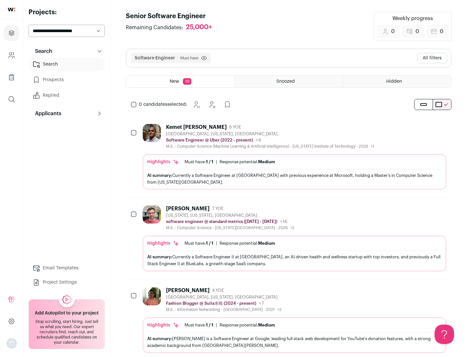 The image size is (467, 357). Describe the element at coordinates (372, 146) in the screenshot. I see `span: +1` at that location.